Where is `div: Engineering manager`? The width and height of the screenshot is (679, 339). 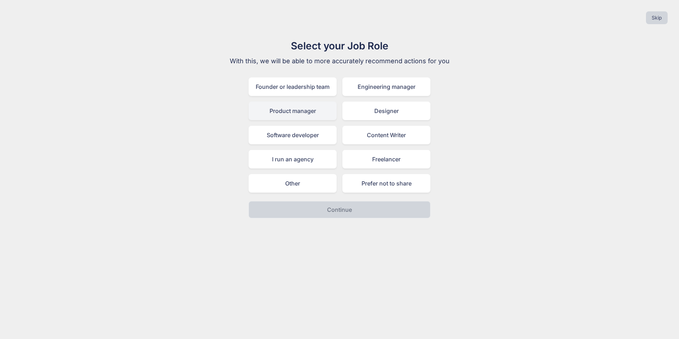
div: Engineering manager is located at coordinates (387, 87).